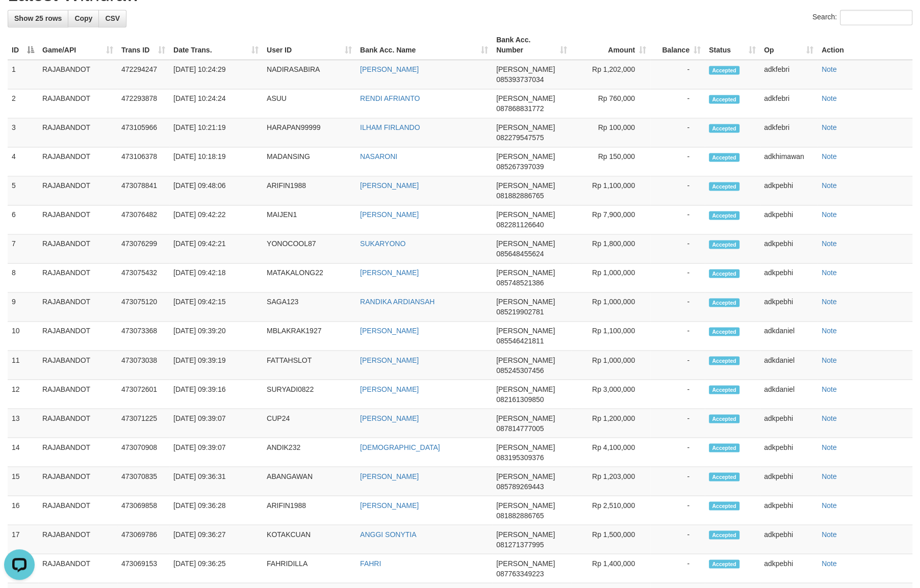 This screenshot has height=588, width=920. Describe the element at coordinates (519, 283) in the screenshot. I see `span: Copy 085748521386 to clipboard` at that location.